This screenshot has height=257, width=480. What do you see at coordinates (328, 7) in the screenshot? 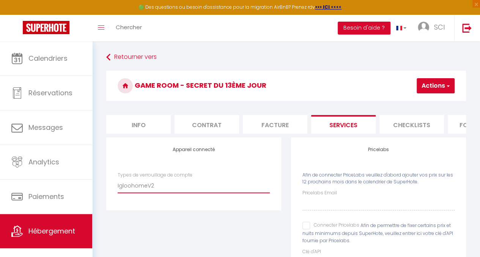
I see `a: >>> ICI <<<<` at bounding box center [328, 7].